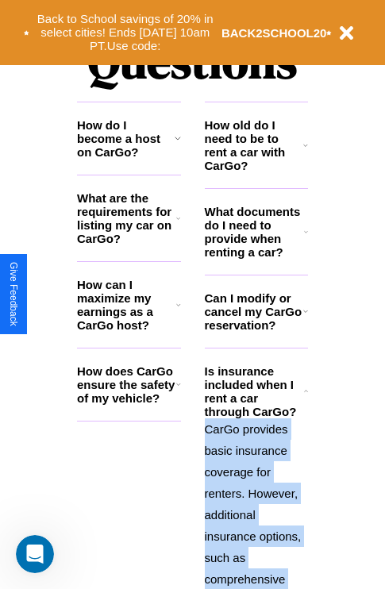 The image size is (385, 589). What do you see at coordinates (126, 305) in the screenshot?
I see `h3: How can I maximize my earnings as a CarGo host?` at bounding box center [126, 305].